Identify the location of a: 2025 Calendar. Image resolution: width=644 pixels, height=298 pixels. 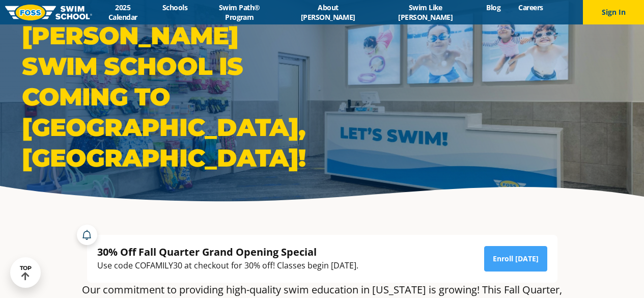
(123, 12).